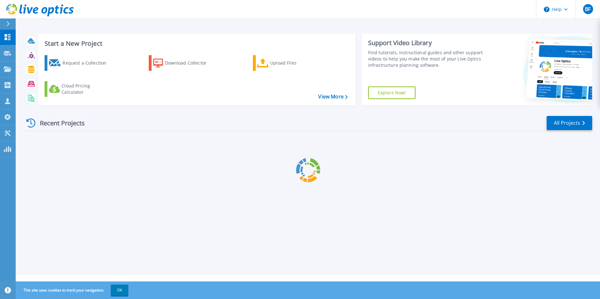 This screenshot has width=600, height=299. What do you see at coordinates (79, 89) in the screenshot?
I see `a: Cloud Pricing Calculator` at bounding box center [79, 89].